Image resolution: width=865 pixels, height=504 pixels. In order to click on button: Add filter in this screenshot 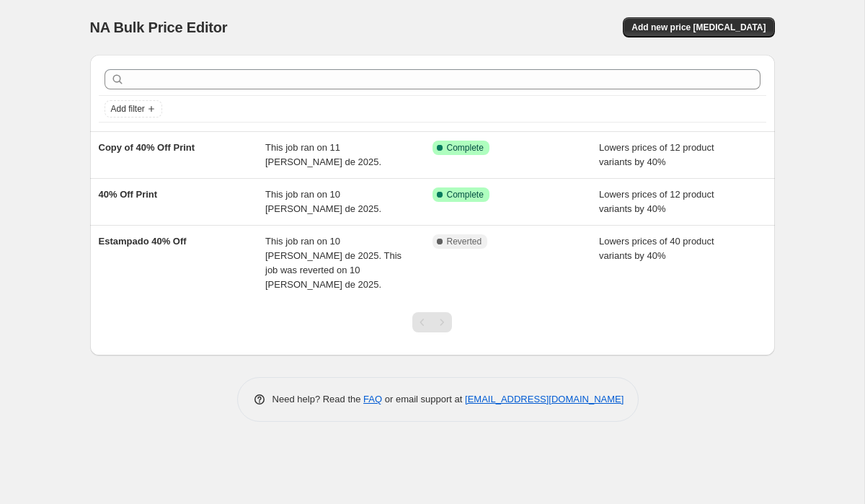, I will do `click(133, 109)`.